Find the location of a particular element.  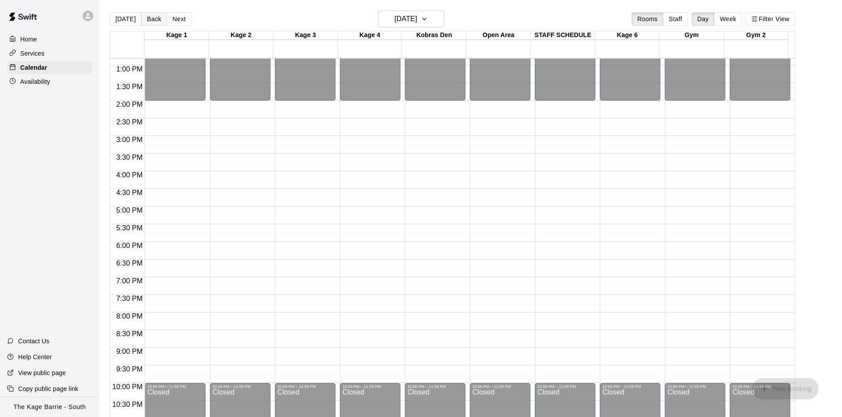

span: 8:30 PM is located at coordinates (129, 334).